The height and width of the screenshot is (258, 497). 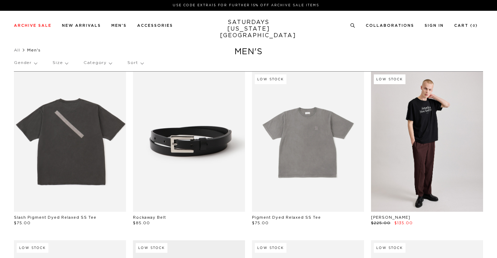 What do you see at coordinates (34, 50) in the screenshot?
I see `span: Men's` at bounding box center [34, 50].